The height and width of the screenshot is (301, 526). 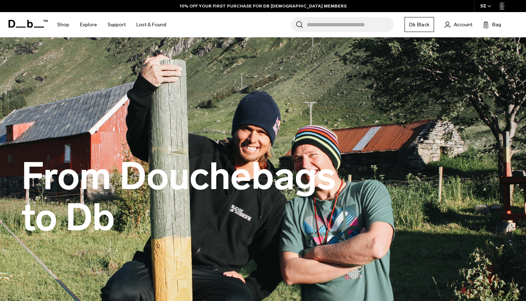 I want to click on button: Bag, so click(x=492, y=25).